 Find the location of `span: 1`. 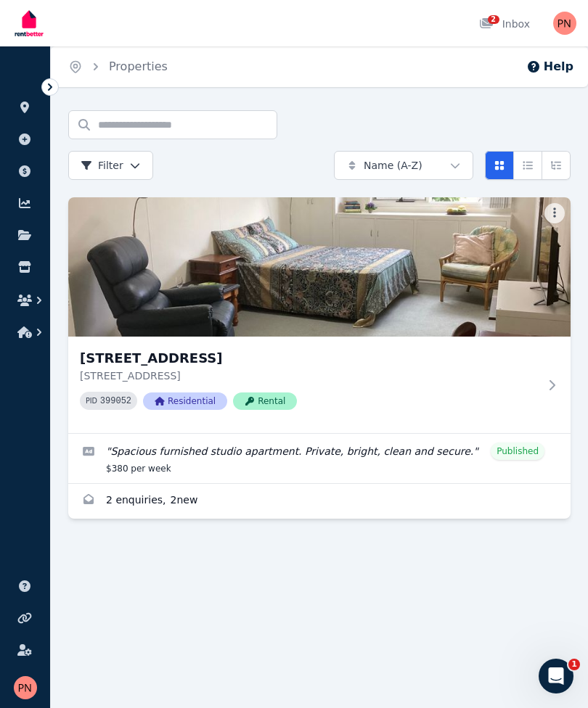

span: 1 is located at coordinates (574, 665).